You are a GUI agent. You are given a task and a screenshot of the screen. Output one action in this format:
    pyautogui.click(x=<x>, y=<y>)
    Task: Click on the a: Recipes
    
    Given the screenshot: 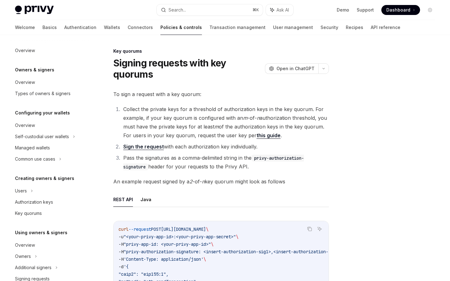 What is the action you would take?
    pyautogui.click(x=355, y=27)
    